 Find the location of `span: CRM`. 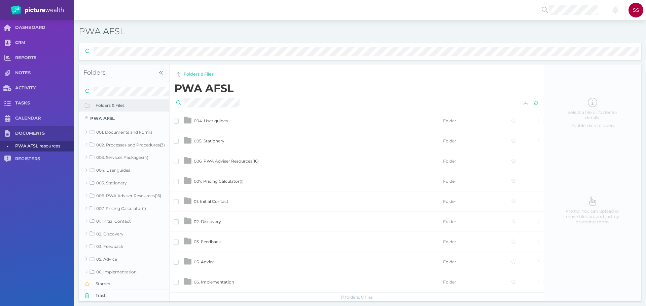

span: CRM is located at coordinates (44, 43).